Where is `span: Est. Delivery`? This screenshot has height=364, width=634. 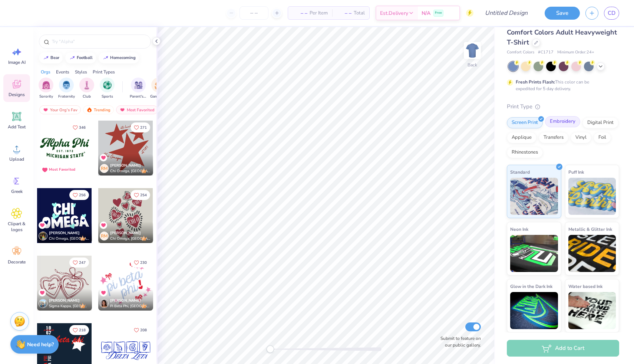
span: Est. Delivery is located at coordinates (394, 13).